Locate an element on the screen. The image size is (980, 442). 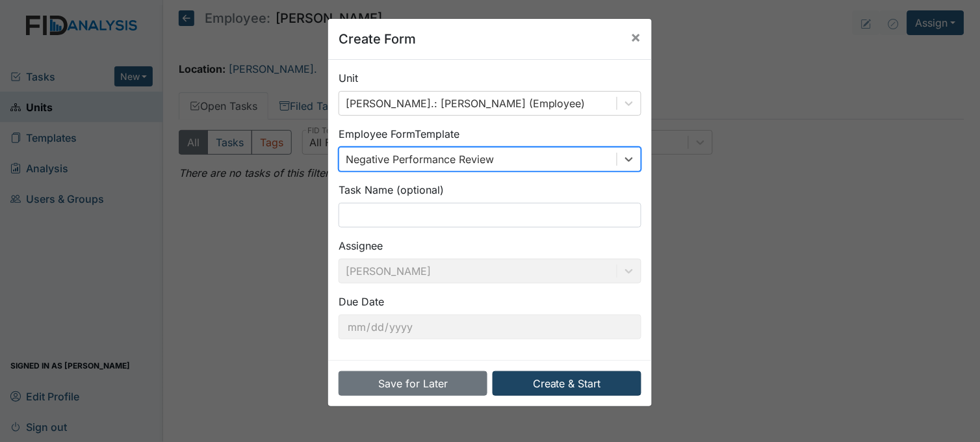
label: Assignee is located at coordinates (361, 246).